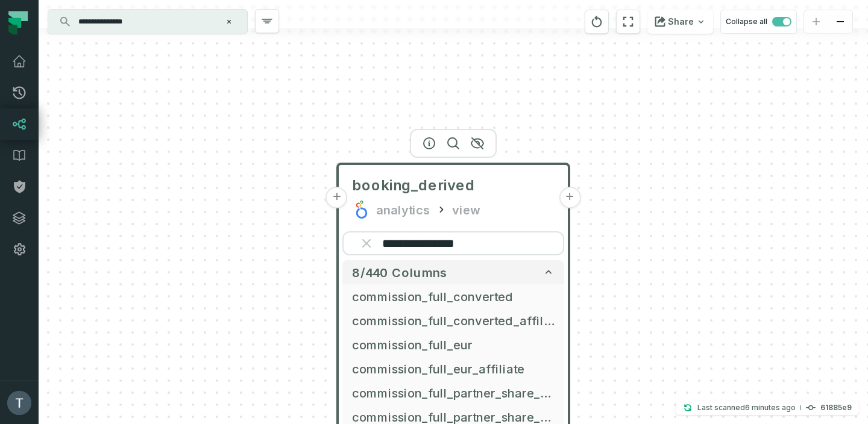 Image resolution: width=868 pixels, height=424 pixels. What do you see at coordinates (453, 321) in the screenshot?
I see `button: commission_full_converted_affiliate` at bounding box center [453, 321].